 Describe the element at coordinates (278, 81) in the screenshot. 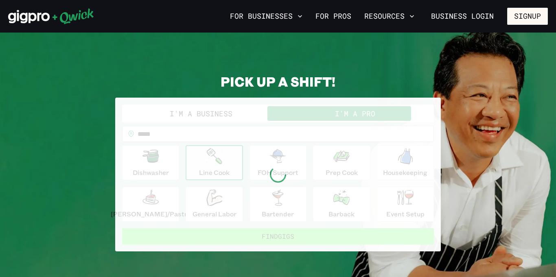

I see `h2: PICK UP A SHIFT!` at that location.